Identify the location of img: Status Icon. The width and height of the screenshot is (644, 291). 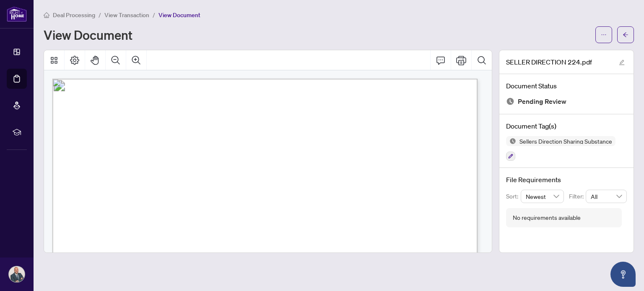
(511, 141).